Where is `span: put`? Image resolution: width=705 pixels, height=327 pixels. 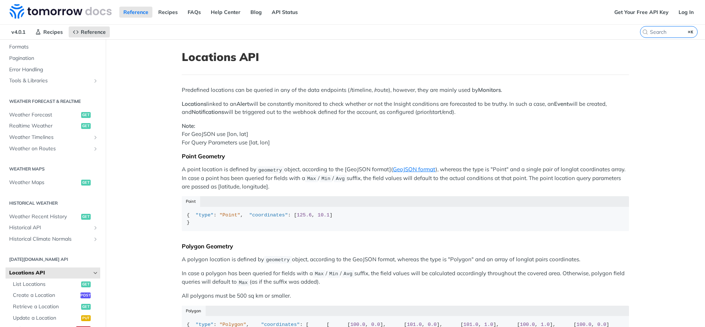
span: put is located at coordinates (86, 318).